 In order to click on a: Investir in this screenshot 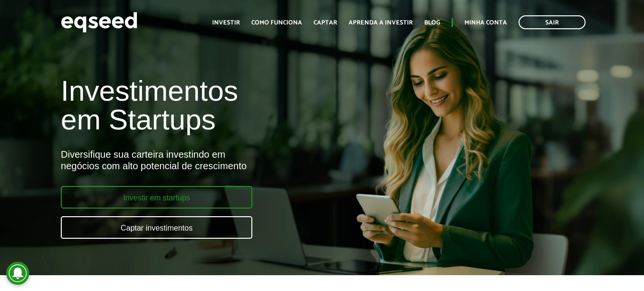, I will do `click(226, 22)`.